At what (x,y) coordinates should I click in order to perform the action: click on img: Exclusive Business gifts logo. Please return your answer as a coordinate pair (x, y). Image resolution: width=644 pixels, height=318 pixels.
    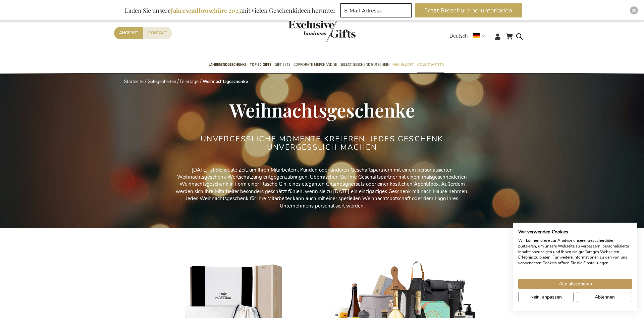
    Looking at the image, I should click on (322, 31).